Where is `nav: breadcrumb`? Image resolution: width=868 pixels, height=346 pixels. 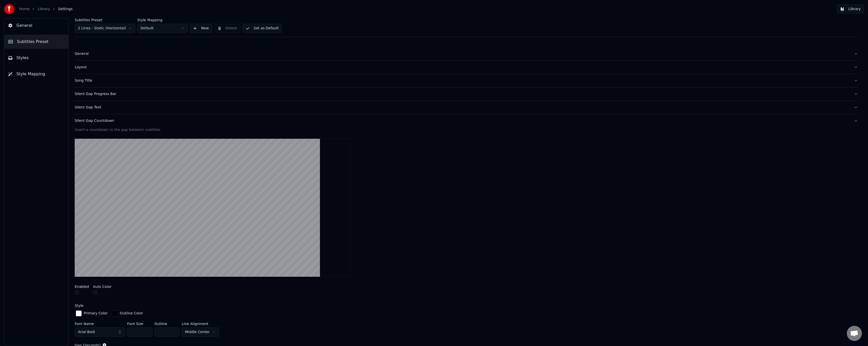 nav: breadcrumb is located at coordinates (46, 9).